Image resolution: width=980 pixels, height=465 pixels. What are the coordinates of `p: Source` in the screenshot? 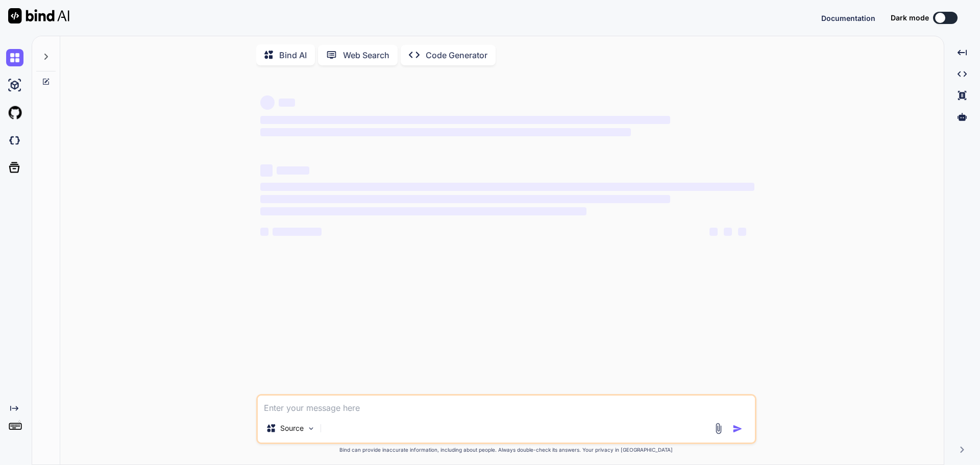 It's located at (292, 428).